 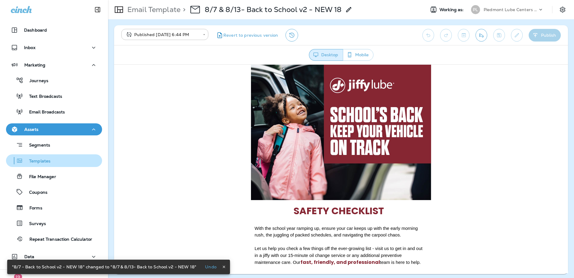 What do you see at coordinates (30, 47) in the screenshot?
I see `p: Inbox` at bounding box center [30, 47].